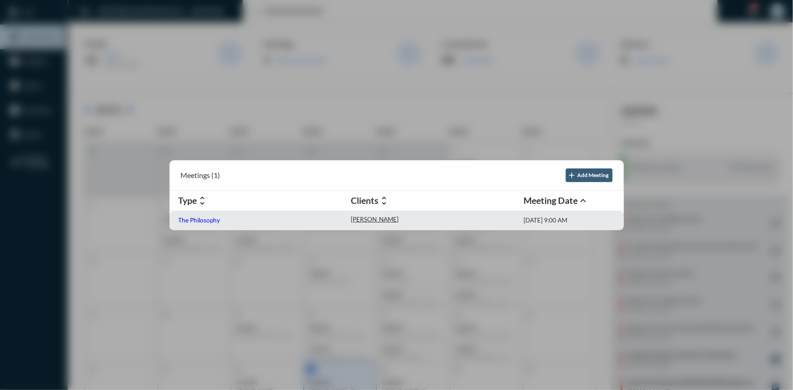  I want to click on button: Add Meeting, so click(589, 175).